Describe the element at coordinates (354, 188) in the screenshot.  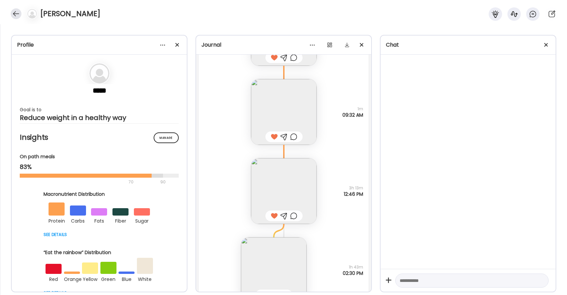
I see `span: 3h 13m` at that location.